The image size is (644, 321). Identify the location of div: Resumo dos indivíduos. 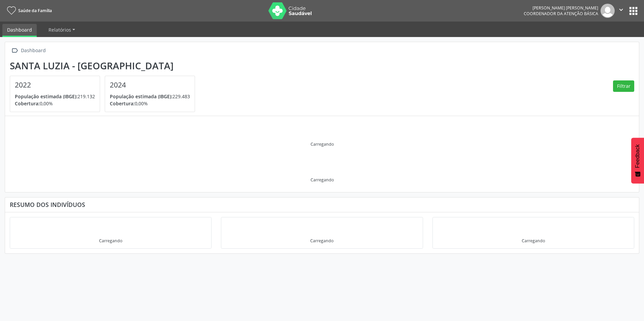
(322, 204).